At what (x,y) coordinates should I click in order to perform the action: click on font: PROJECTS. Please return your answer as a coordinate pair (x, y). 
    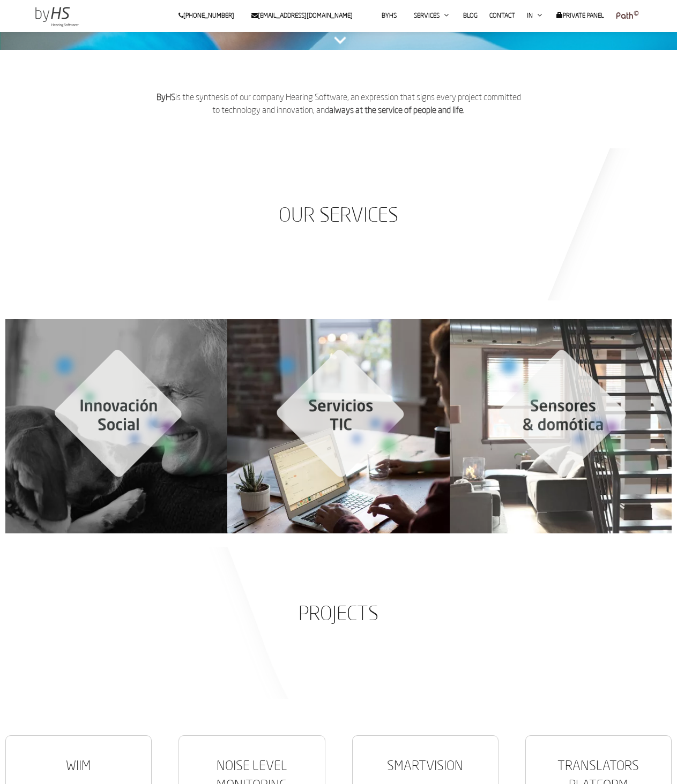
    Looking at the image, I should click on (338, 615).